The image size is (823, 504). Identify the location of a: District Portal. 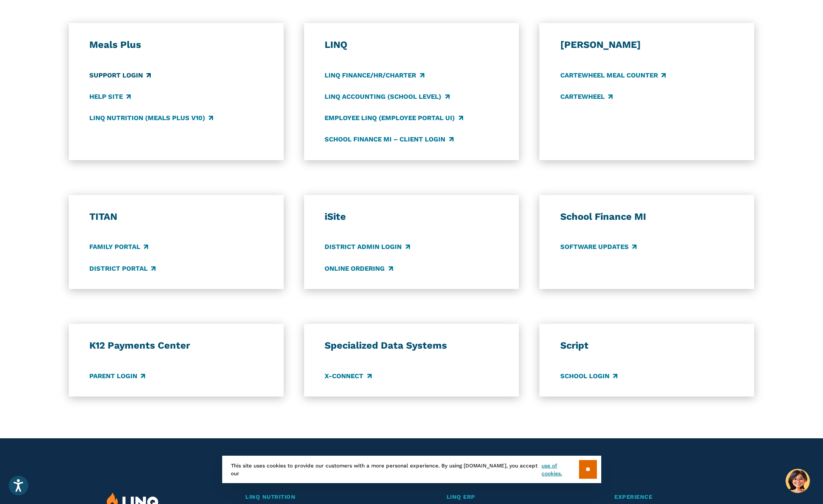
(122, 268).